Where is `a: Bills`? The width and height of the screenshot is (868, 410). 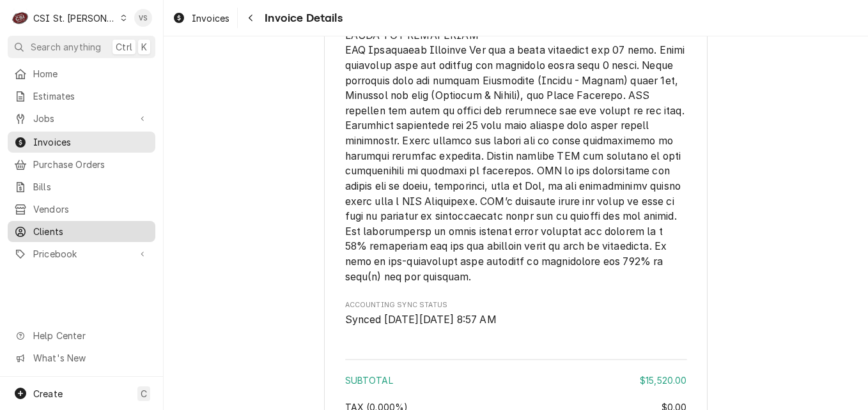
a: Bills is located at coordinates (81, 186).